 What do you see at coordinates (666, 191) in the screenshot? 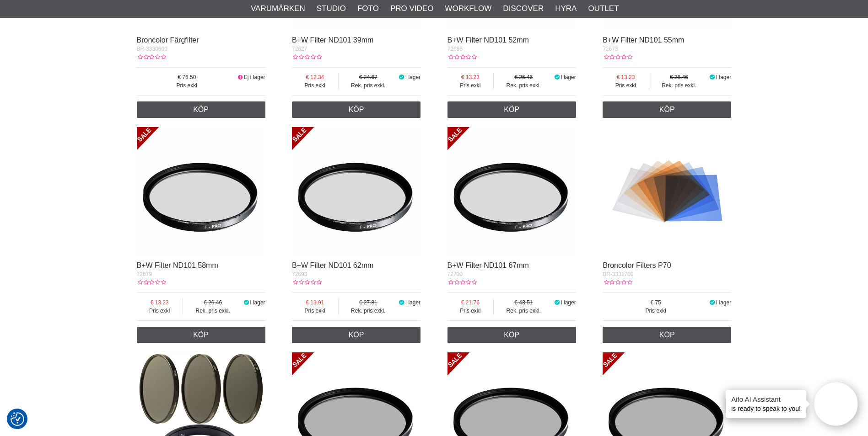
I see `img: Broncolor Filters P70` at bounding box center [666, 191].